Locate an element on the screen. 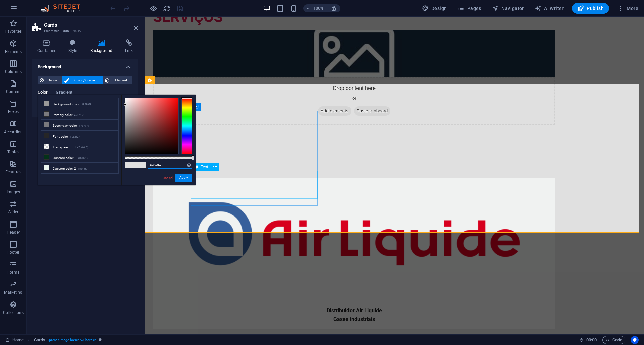 Image resolution: width=644 pixels, height=345 pixels. p: Tables is located at coordinates (13, 152).